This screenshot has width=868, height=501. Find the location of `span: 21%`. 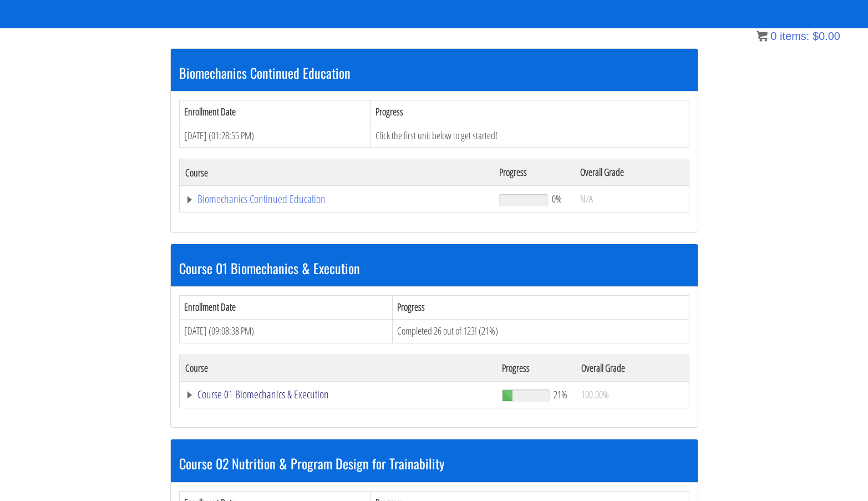

span: 21% is located at coordinates (560, 394).